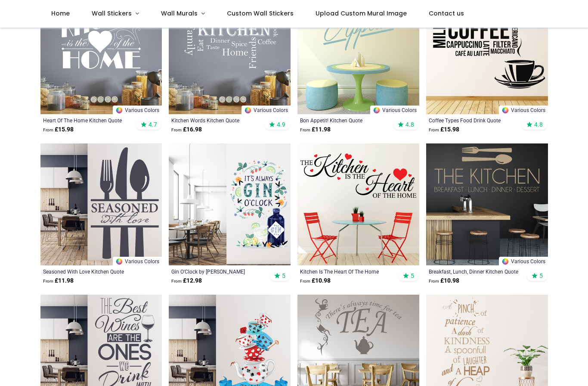  What do you see at coordinates (111, 13) in the screenshot?
I see `span: Wall Stickers` at bounding box center [111, 13].